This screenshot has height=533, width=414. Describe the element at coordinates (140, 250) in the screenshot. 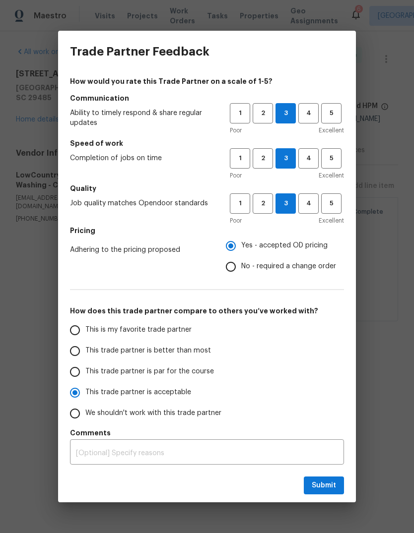

I see `span: Adhering to the pricing proposed` at that location.